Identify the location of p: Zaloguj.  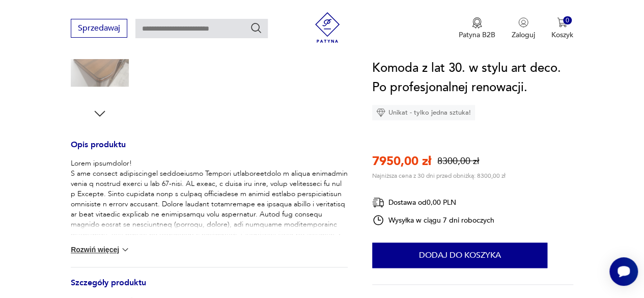
(524, 35).